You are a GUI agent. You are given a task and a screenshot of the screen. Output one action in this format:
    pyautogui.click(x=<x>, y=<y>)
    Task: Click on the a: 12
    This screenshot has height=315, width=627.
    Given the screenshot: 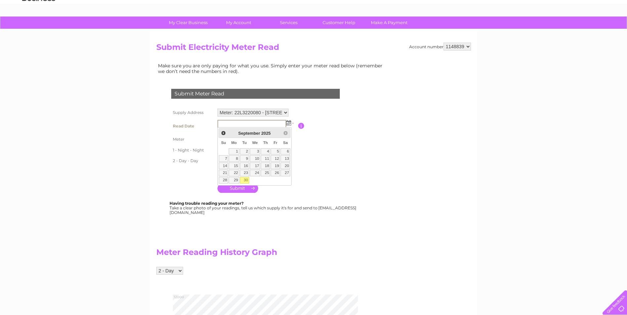 What is the action you would take?
    pyautogui.click(x=275, y=159)
    